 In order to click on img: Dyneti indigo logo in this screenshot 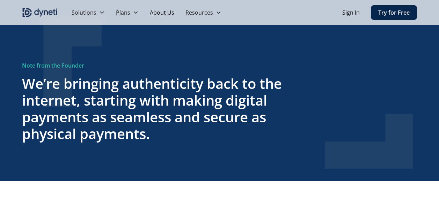, I will do `click(40, 13)`.